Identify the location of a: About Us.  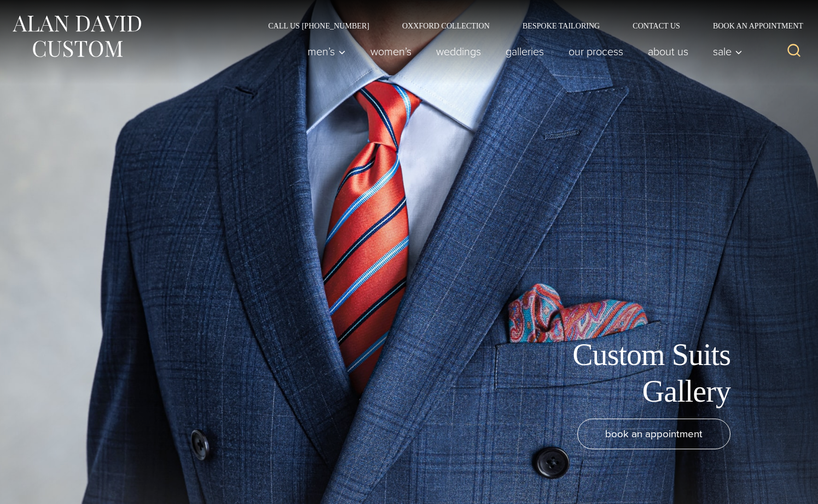
(668, 52).